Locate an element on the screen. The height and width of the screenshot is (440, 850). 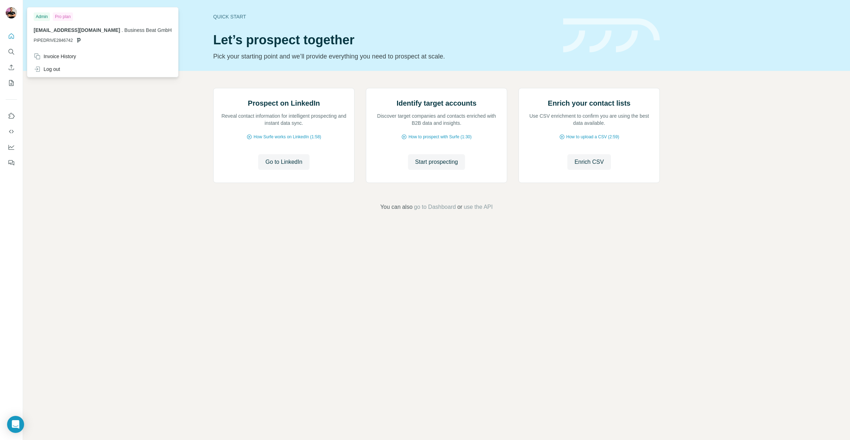
span: Start prospecting is located at coordinates (436, 162).